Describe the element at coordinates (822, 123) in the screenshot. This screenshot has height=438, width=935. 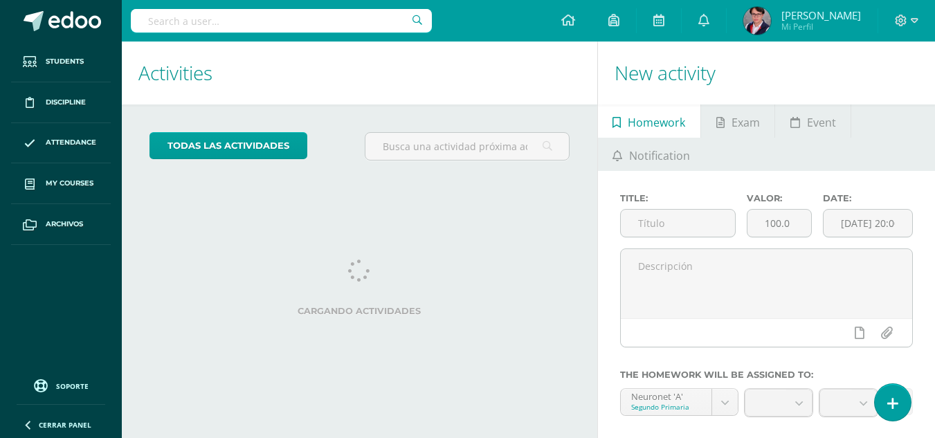
I see `span: Event` at that location.